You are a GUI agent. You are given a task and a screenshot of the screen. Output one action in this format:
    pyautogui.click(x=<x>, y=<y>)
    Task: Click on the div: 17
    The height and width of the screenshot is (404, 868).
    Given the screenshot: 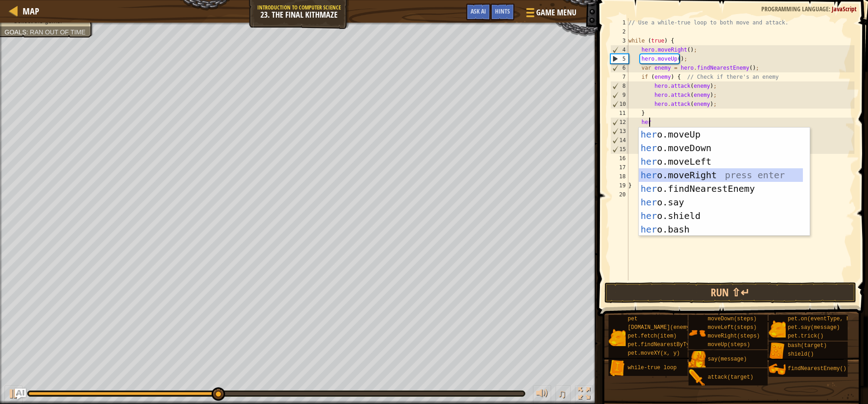 What is the action you would take?
    pyautogui.click(x=619, y=167)
    